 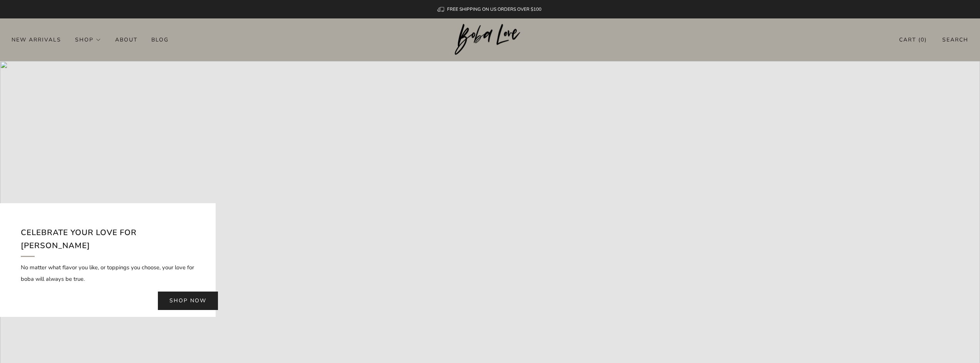 What do you see at coordinates (89, 39) in the screenshot?
I see `a: Shop` at bounding box center [89, 39].